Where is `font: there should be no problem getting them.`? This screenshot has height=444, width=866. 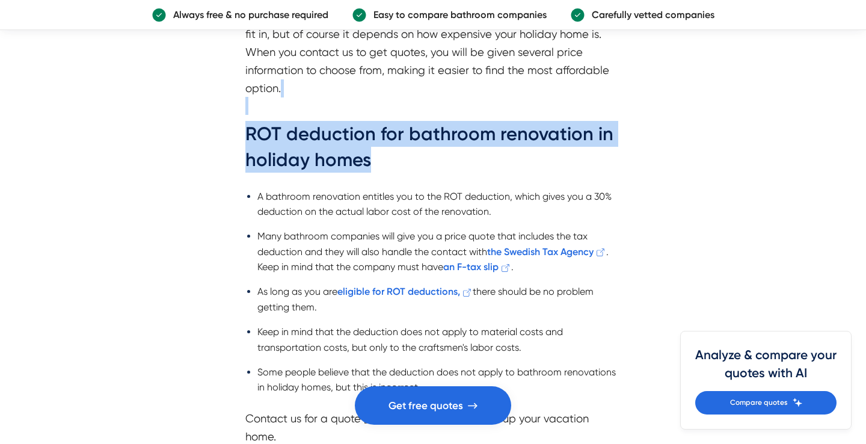 font: there should be no problem getting them. is located at coordinates (425, 299).